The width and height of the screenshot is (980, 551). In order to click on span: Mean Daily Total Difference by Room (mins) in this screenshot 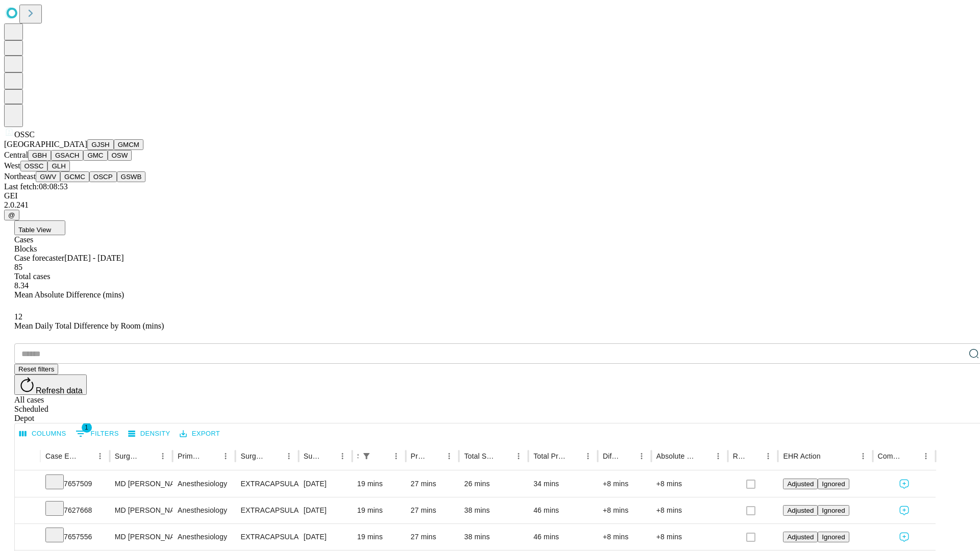, I will do `click(89, 326)`.